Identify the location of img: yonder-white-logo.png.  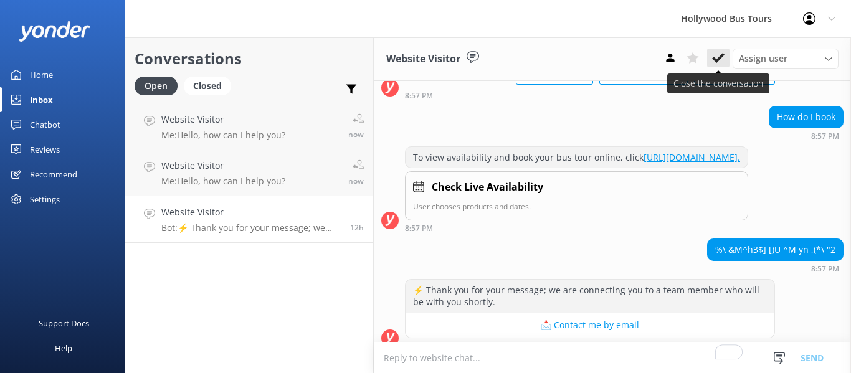
(54, 31).